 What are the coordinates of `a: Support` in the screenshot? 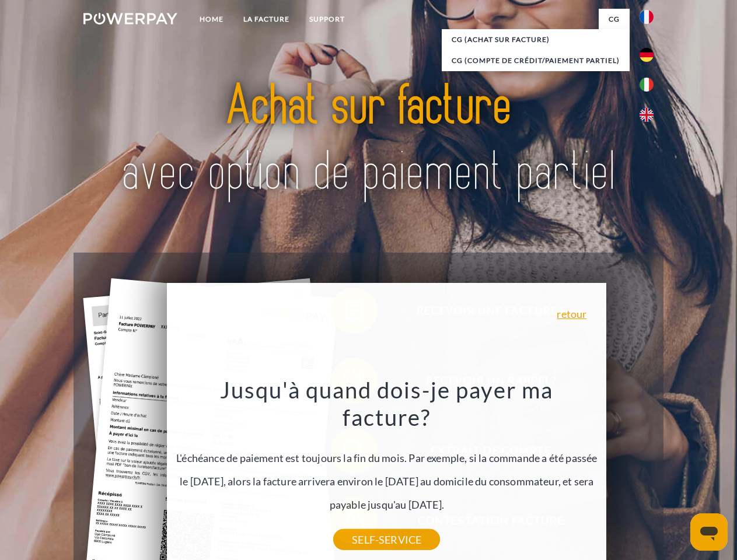 It's located at (327, 19).